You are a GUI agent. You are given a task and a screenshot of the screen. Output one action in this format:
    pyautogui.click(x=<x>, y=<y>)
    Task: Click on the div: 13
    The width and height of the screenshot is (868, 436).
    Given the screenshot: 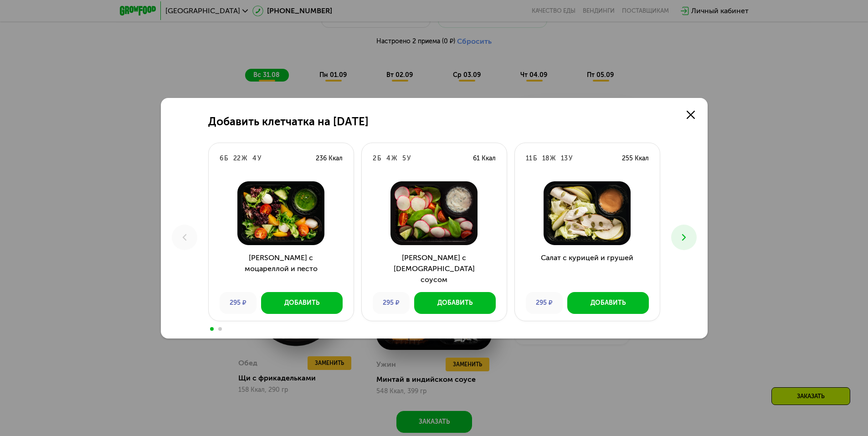 What is the action you would take?
    pyautogui.click(x=564, y=159)
    